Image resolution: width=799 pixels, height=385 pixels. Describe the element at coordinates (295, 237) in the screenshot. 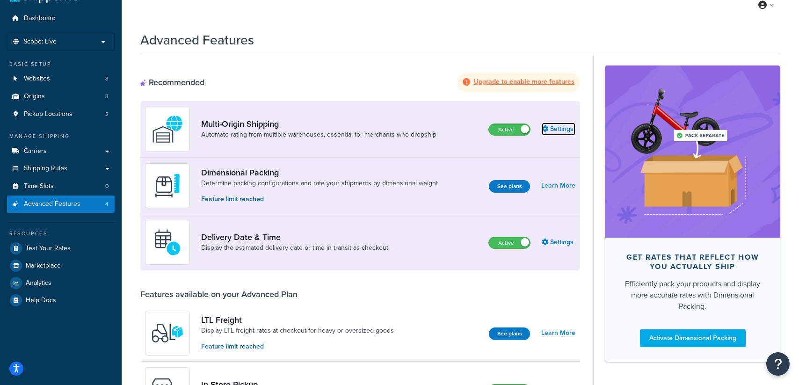

I see `a: Delivery Date & Time` at that location.